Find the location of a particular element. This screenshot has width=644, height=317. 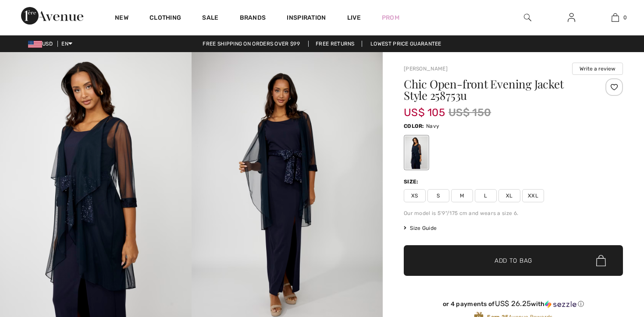

a: Free shipping on orders over $99 is located at coordinates (252, 44).